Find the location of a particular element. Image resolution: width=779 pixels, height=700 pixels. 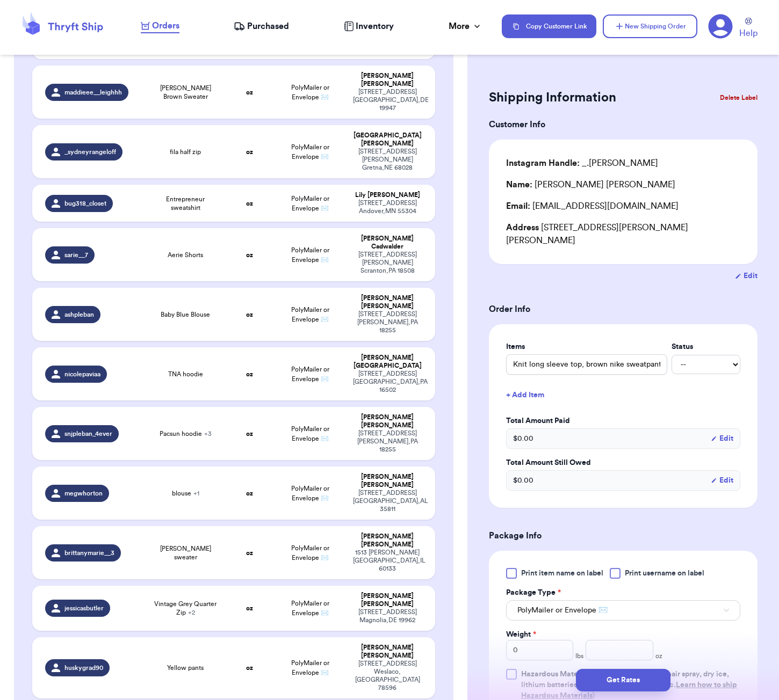

label: Total Amount Still Owed is located at coordinates (623, 463).